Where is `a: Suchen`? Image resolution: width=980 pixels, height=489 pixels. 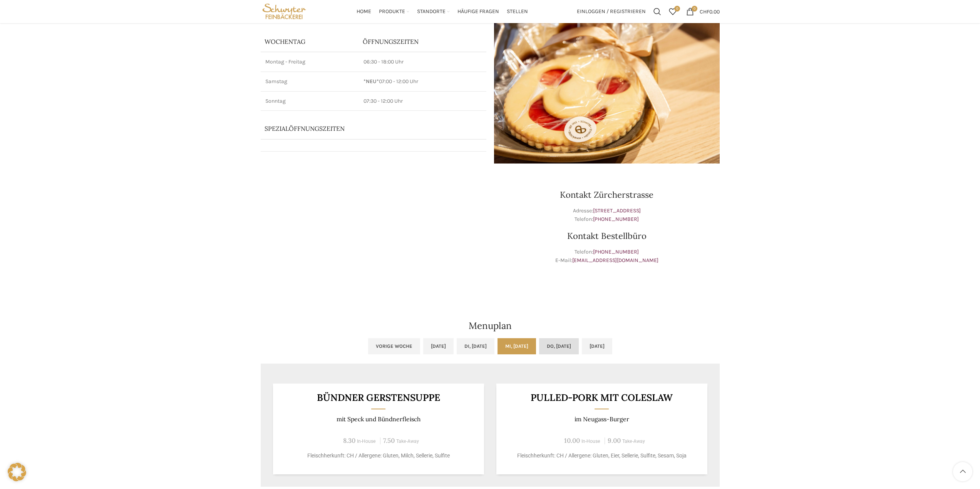
a: Suchen is located at coordinates (657, 12).